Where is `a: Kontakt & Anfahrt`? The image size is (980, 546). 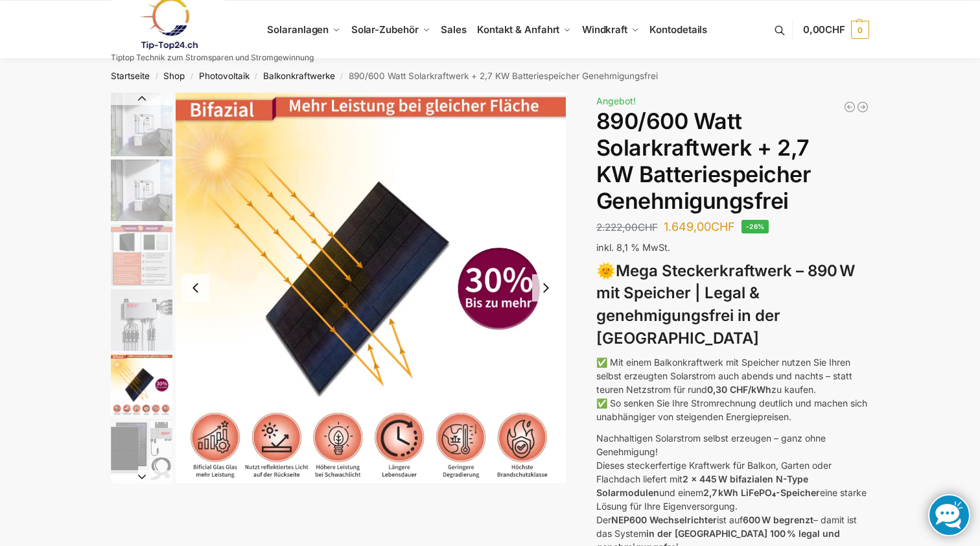 a: Kontakt & Anfahrt is located at coordinates (525, 30).